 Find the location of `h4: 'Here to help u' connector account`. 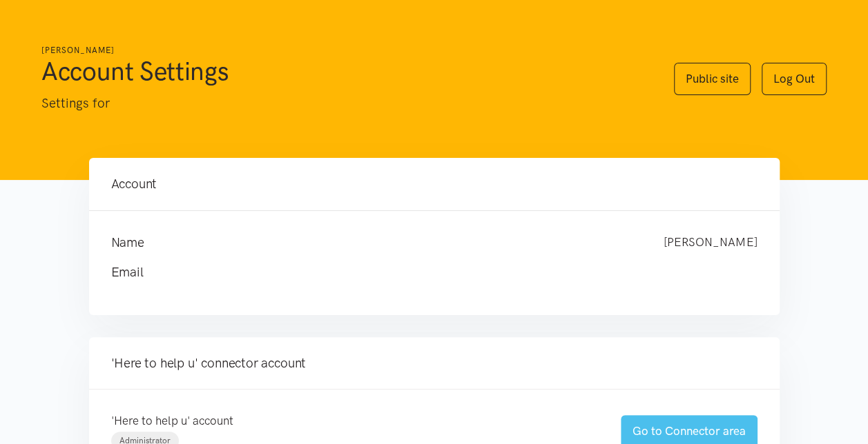

h4: 'Here to help u' connector account is located at coordinates (434, 364).